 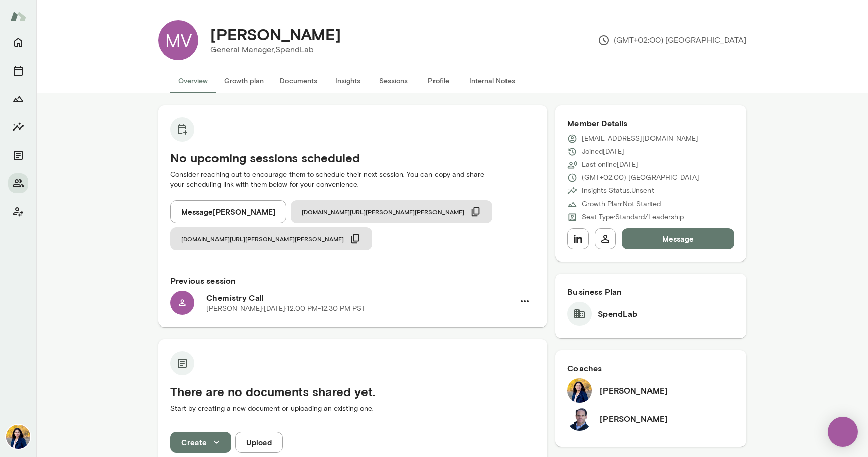 What do you see at coordinates (200, 442) in the screenshot?
I see `button: Create` at bounding box center [200, 442].